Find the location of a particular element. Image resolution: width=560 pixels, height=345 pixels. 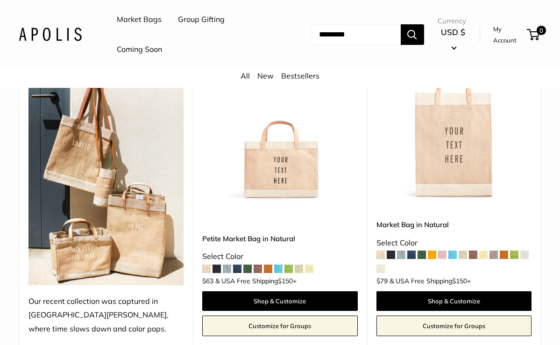

a: Petite Market Bag in Natural is located at coordinates (280, 238).